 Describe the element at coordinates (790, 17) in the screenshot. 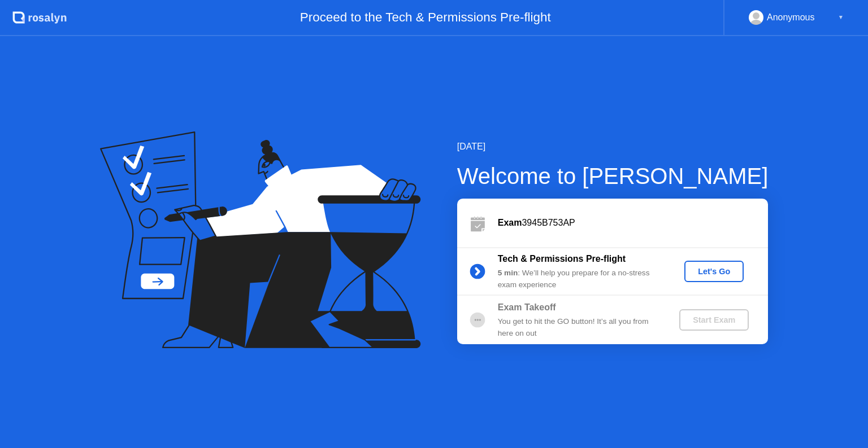

I see `div: Anonymous` at that location.